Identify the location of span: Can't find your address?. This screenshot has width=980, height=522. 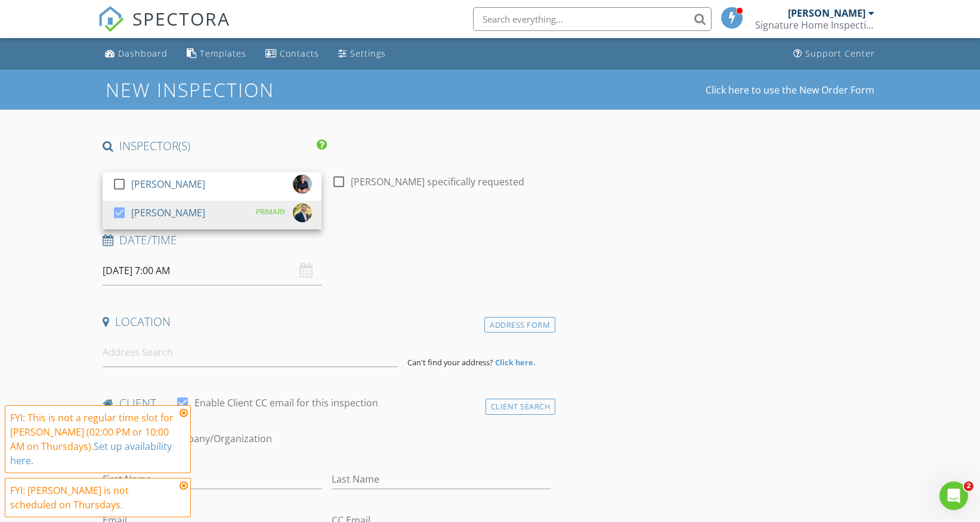
(451, 363).